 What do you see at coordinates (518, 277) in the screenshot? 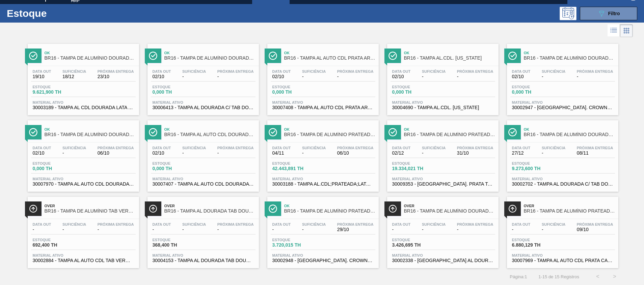
I see `span: Página : 1` at bounding box center [518, 277].